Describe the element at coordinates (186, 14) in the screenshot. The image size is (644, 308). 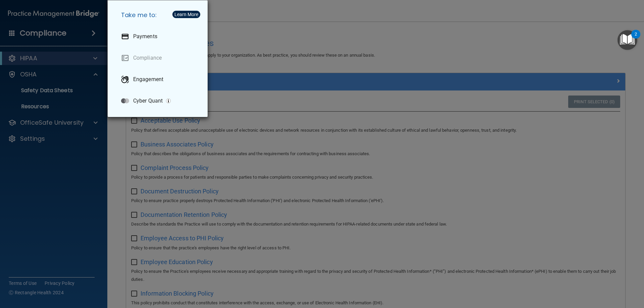
I see `button: Learn More` at that location.